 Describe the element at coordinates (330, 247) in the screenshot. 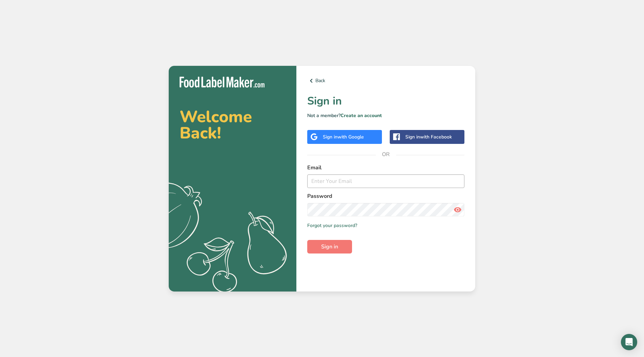

I see `span: Sign in` at that location.